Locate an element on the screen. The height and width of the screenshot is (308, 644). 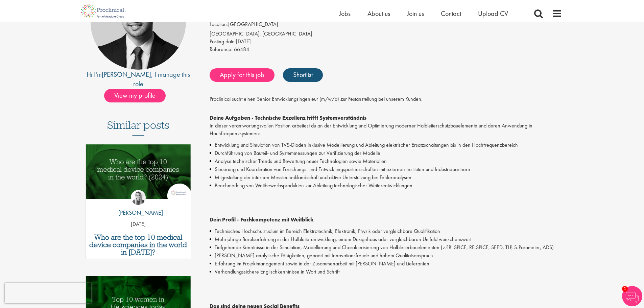
img: Hannah Burke is located at coordinates (138, 197).